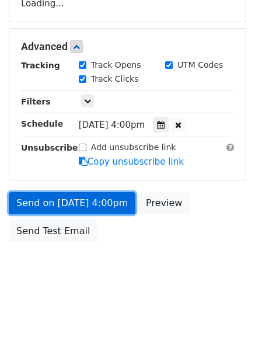 Image resolution: width=255 pixels, height=341 pixels. I want to click on label: Track Clicks, so click(115, 79).